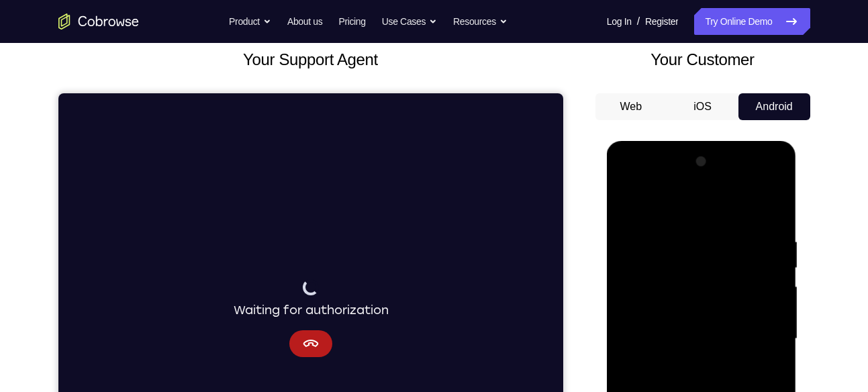 This screenshot has height=392, width=868. Describe the element at coordinates (631, 107) in the screenshot. I see `button: Web` at that location.